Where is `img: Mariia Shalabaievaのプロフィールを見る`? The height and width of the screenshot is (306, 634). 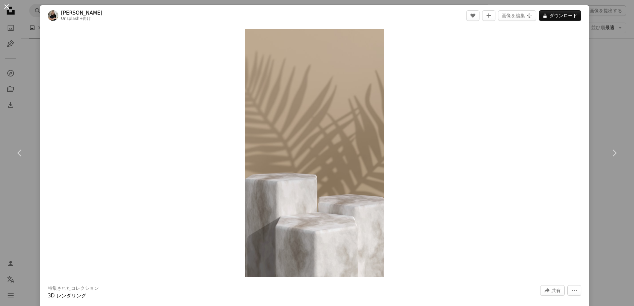 img: Mariia Shalabaievaのプロフィールを見る is located at coordinates (53, 16).